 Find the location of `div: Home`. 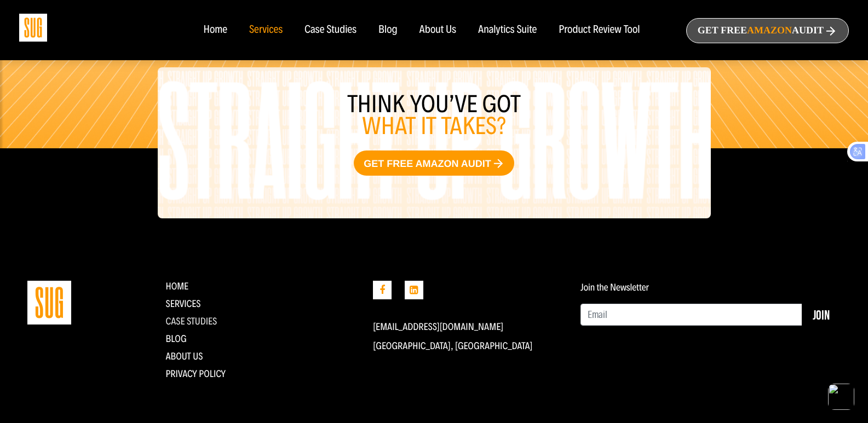

div: Home is located at coordinates (214, 30).